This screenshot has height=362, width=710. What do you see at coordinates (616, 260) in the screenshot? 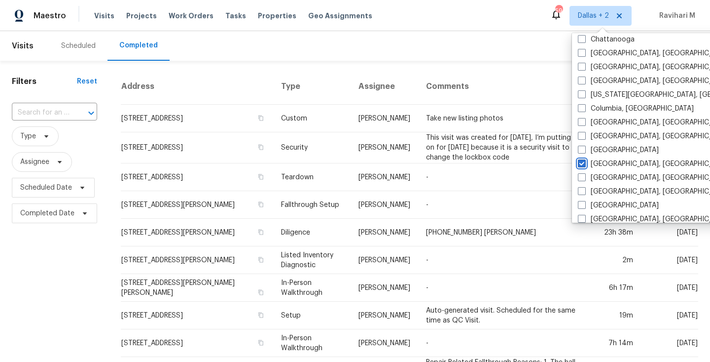
I see `td: 2m` at bounding box center [616, 260].